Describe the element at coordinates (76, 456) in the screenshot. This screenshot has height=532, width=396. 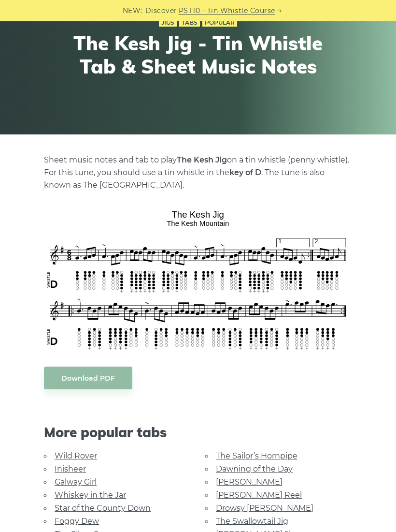
I see `a: Wild Rover` at that location.